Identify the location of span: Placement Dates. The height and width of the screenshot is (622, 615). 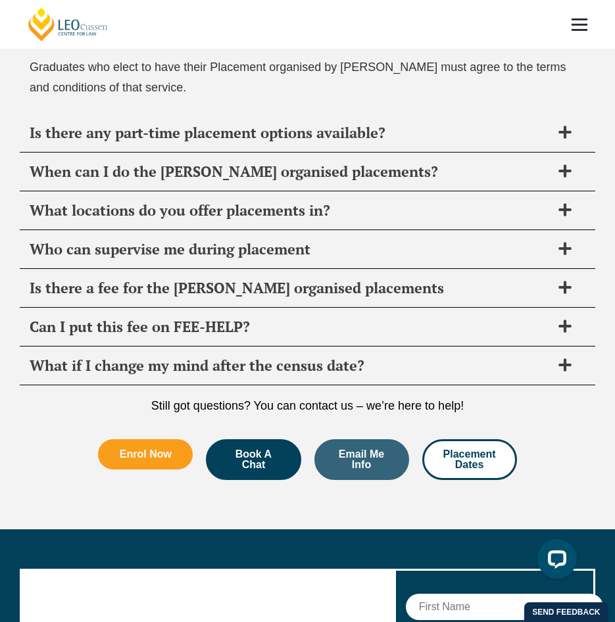
(470, 460).